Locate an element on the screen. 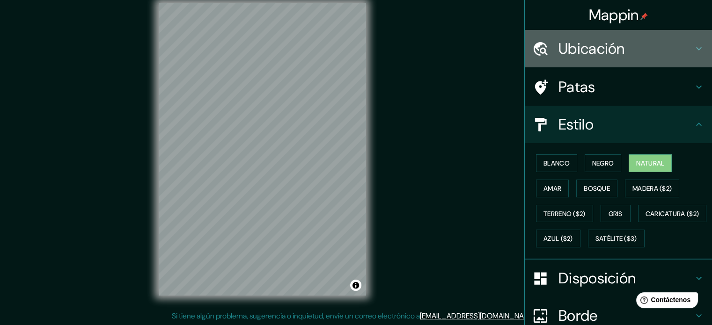  button: Azul ($2) is located at coordinates (558, 239).